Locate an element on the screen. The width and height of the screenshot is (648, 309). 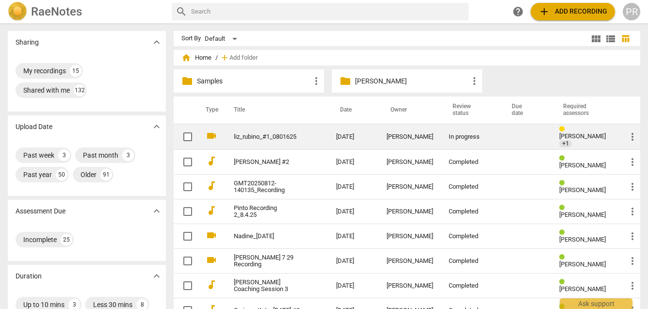
p: Sharing is located at coordinates (27, 42).